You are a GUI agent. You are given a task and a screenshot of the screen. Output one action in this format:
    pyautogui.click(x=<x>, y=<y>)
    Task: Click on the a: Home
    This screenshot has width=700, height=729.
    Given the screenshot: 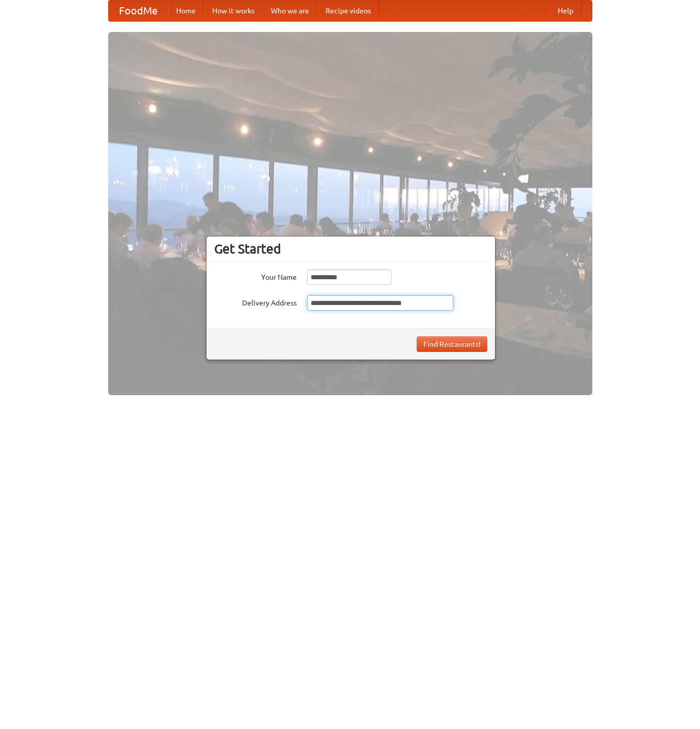 What is the action you would take?
    pyautogui.click(x=185, y=10)
    